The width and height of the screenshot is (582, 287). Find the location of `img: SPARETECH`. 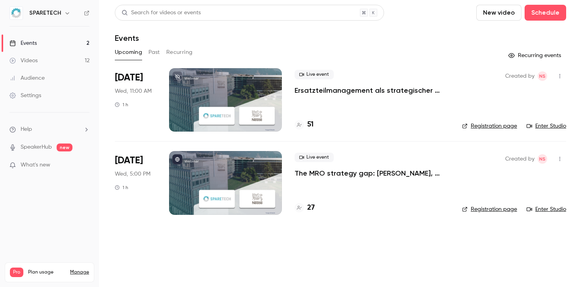

img: SPARETECH is located at coordinates (16, 13).